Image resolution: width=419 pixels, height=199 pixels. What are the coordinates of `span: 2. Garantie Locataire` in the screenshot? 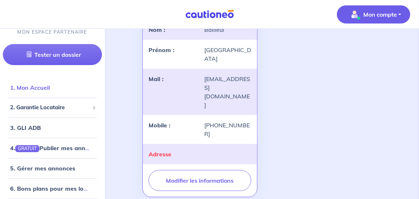 It's located at (49, 107).